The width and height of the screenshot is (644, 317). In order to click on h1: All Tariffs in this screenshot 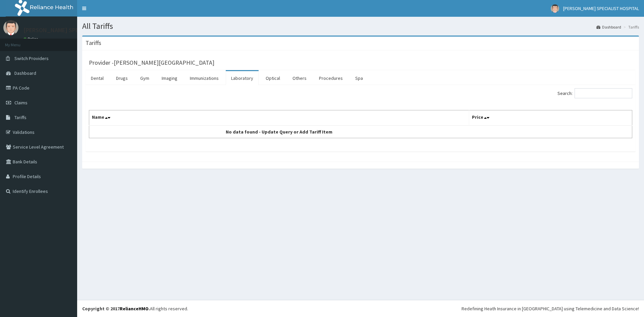, I will do `click(360, 26)`.